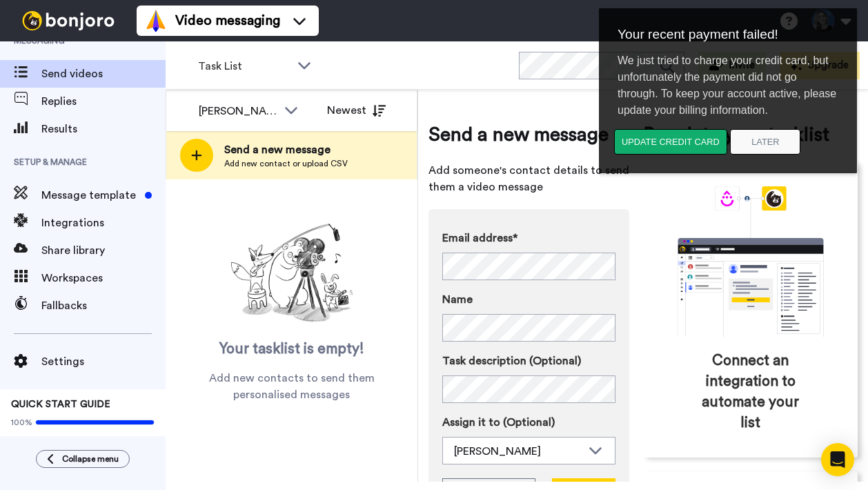  Describe the element at coordinates (458, 300) in the screenshot. I see `span: Name` at that location.